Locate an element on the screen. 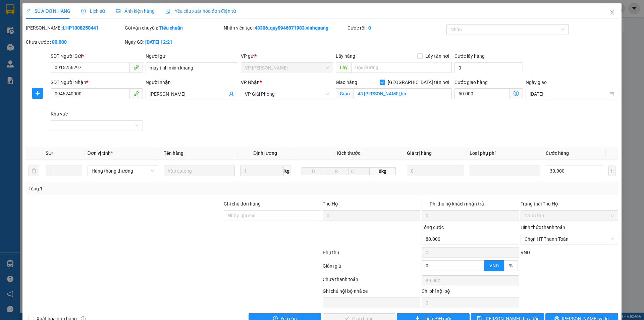 The height and width of the screenshot is (320, 644). div: Khu vực is located at coordinates (97, 114).